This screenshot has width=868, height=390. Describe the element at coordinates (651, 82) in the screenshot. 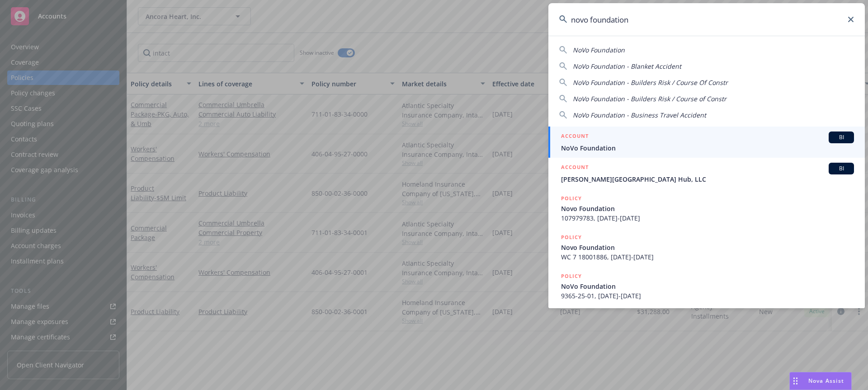

I see `span: NoVo Foundation - Builders Risk / Course Of Constr` at that location.